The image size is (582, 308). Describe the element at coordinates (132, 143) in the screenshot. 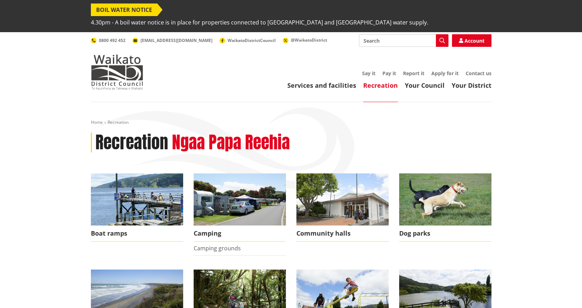

I see `h1: Recreation` at that location.